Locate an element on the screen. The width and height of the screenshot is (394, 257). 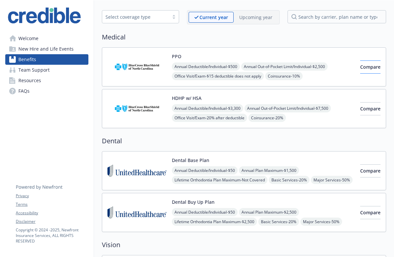
p: Upcoming year is located at coordinates (256, 17).